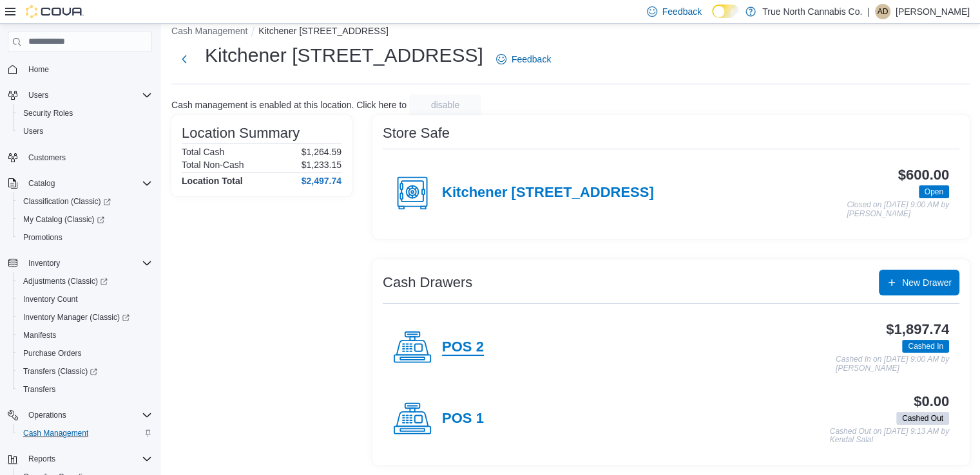  What do you see at coordinates (416, 133) in the screenshot?
I see `h3: Store Safe` at bounding box center [416, 133].